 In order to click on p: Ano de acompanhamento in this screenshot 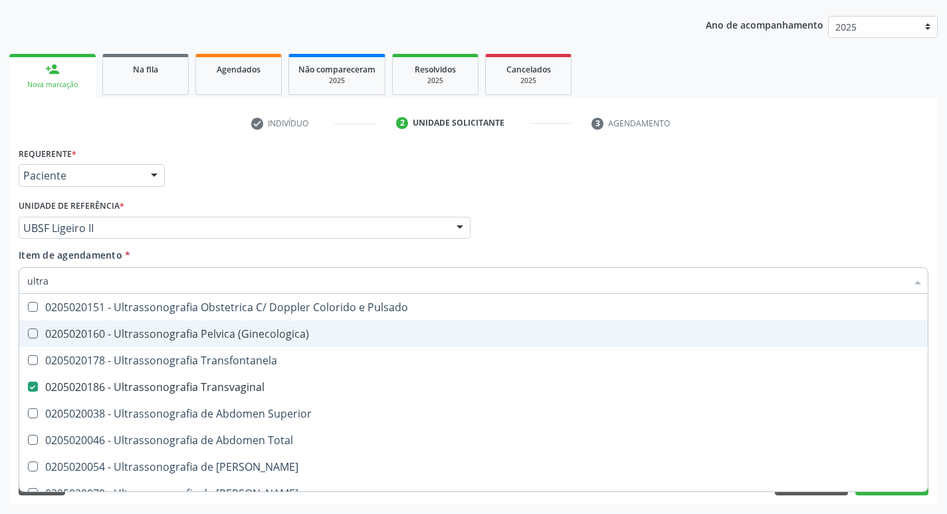, I will do `click(764, 24)`.